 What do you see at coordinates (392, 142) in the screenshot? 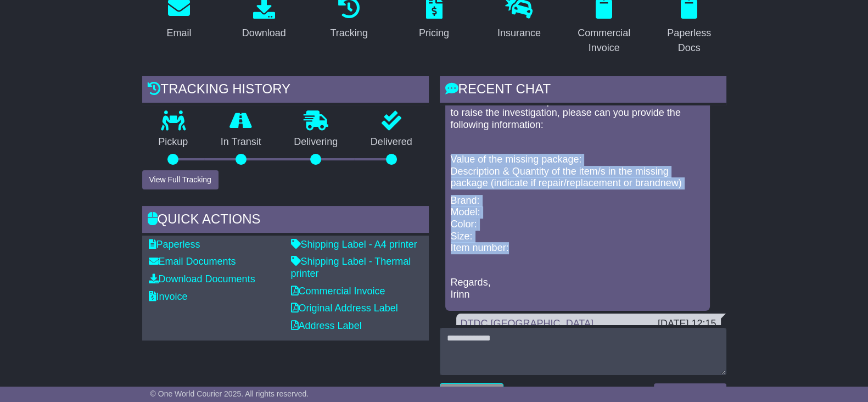
I see `p: Delivered` at bounding box center [392, 142].